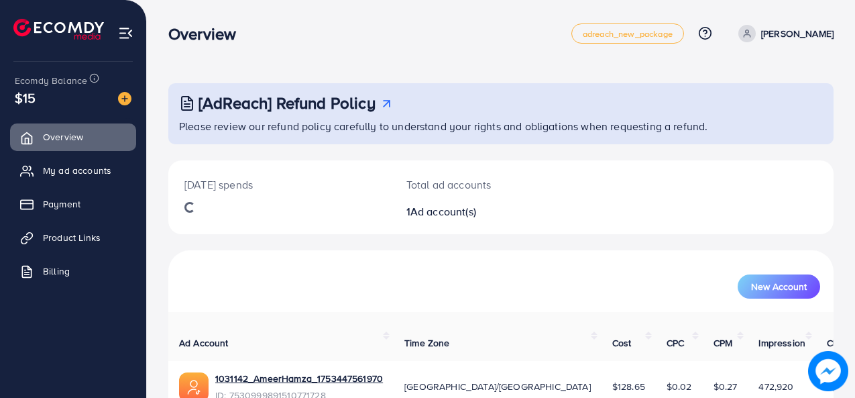 The height and width of the screenshot is (398, 855). Describe the element at coordinates (502, 126) in the screenshot. I see `p: Please review our refund policy carefully to understand your rights and obligations when requesti...` at that location.